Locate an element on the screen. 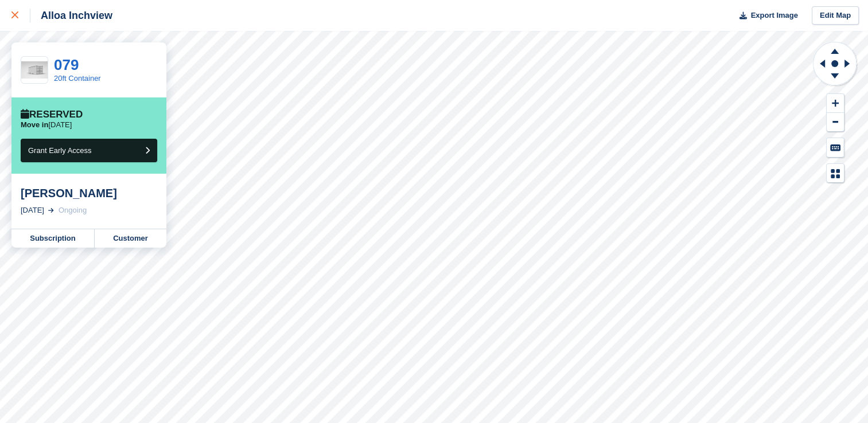 This screenshot has width=868, height=423. span: Grant Early Access is located at coordinates (60, 150).